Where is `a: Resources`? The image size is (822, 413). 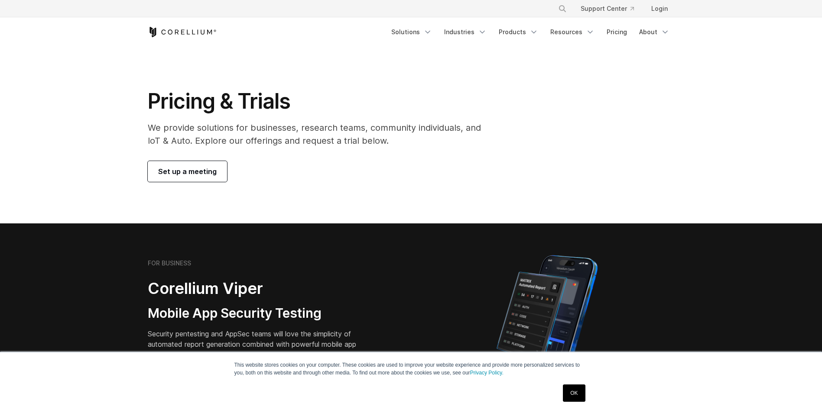 a: Resources is located at coordinates (572, 32).